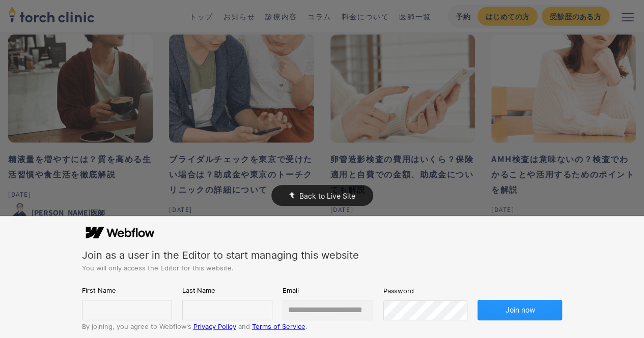 The height and width of the screenshot is (338, 644). Describe the element at coordinates (520, 310) in the screenshot. I see `button: Join now` at that location.